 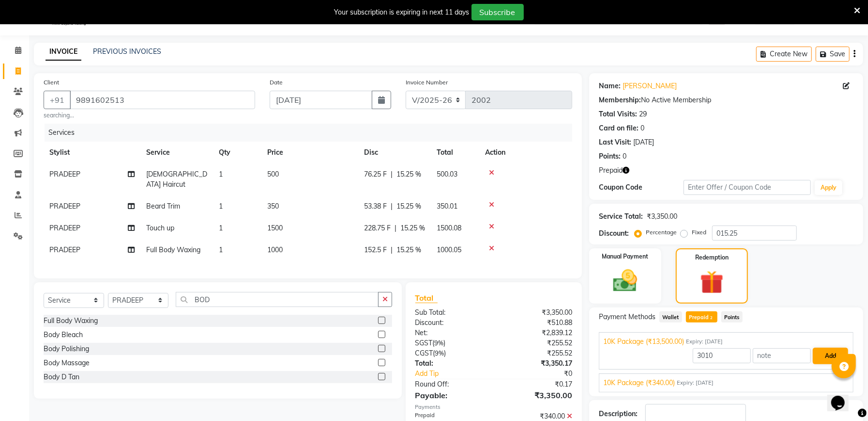 What do you see at coordinates (160, 228) in the screenshot?
I see `span: Touch up` at bounding box center [160, 228].